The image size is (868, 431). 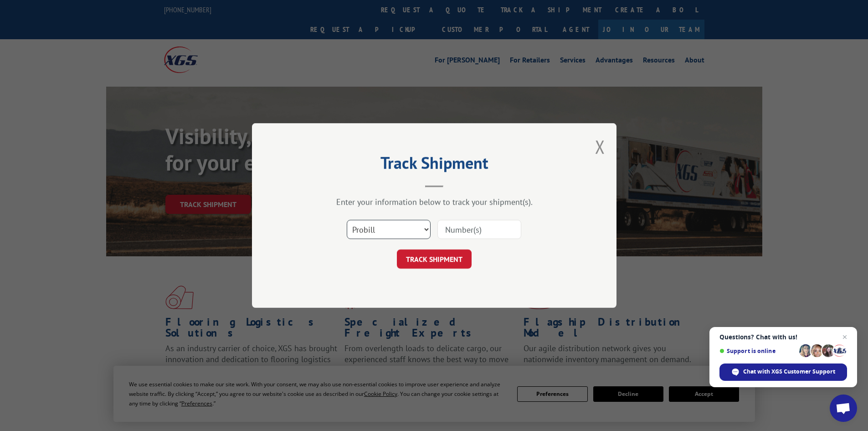 What do you see at coordinates (434, 165) in the screenshot?
I see `h2: Track Shipment` at bounding box center [434, 165].